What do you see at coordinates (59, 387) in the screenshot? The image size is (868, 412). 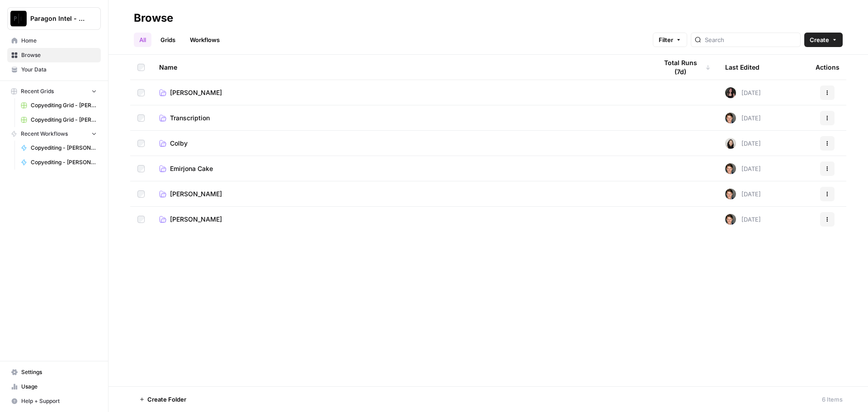 I see `span: Usage` at bounding box center [59, 387].